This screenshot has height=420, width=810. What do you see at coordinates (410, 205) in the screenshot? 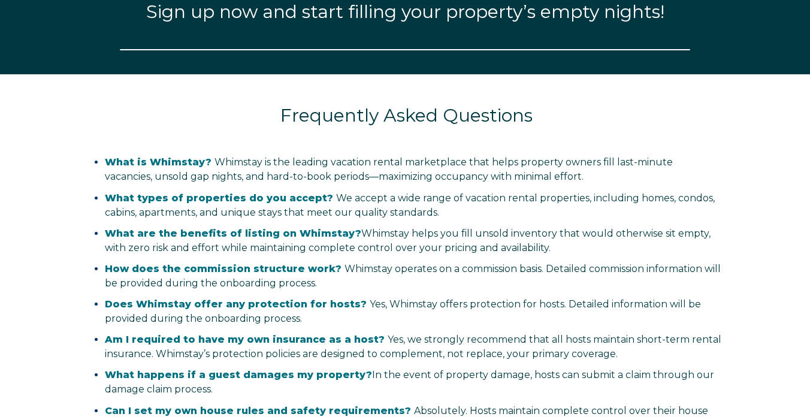
I see `span: We accept a wide range of vacation rental properties, including homes, condos, cabins, apartments...` at bounding box center [410, 205].